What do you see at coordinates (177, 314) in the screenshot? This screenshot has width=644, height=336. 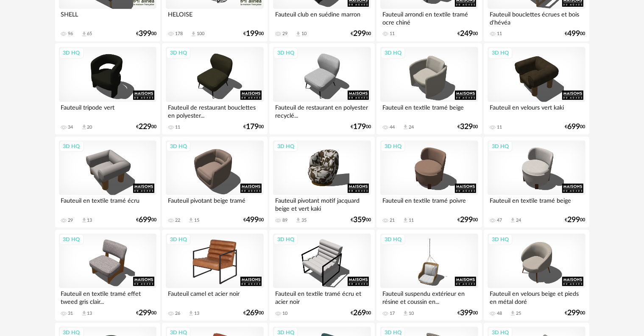 I see `div: 26` at bounding box center [177, 314].